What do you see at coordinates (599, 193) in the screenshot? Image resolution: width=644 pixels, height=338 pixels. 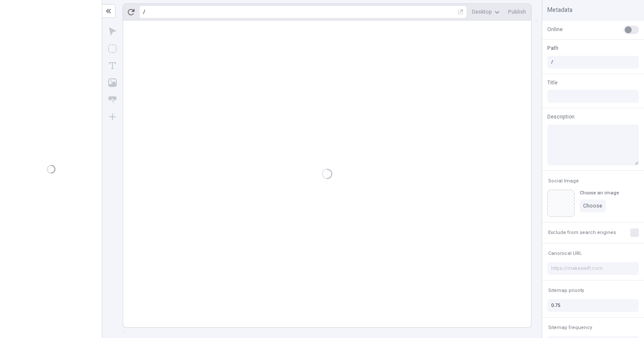 I see `div: Choose an image` at bounding box center [599, 193].